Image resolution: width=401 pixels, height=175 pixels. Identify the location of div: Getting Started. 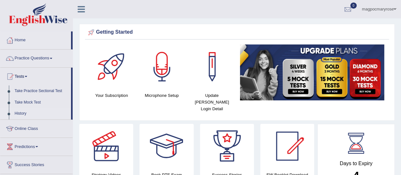
(237, 32).